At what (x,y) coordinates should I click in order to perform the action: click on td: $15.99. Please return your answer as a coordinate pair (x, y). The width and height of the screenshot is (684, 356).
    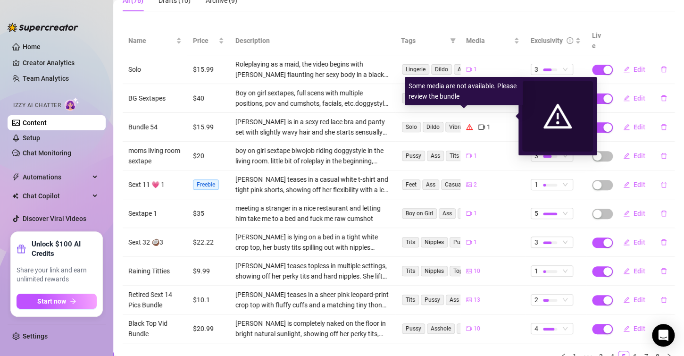
    Looking at the image, I should click on (208, 127).